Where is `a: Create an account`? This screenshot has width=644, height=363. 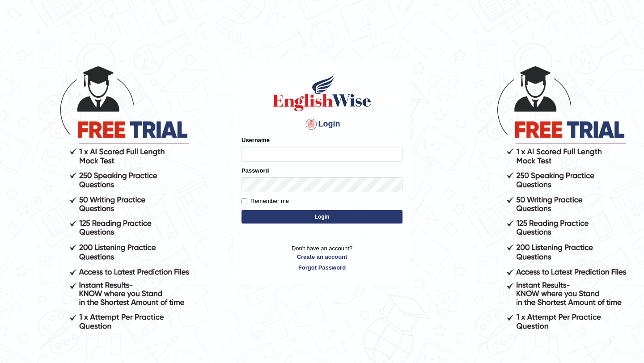 a: Create an account is located at coordinates (322, 257).